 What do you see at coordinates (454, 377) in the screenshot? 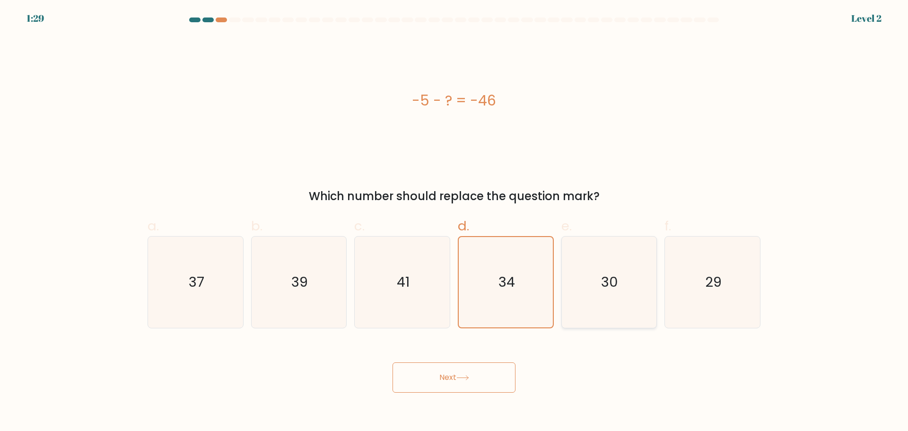
I see `button: Next` at bounding box center [454, 377].